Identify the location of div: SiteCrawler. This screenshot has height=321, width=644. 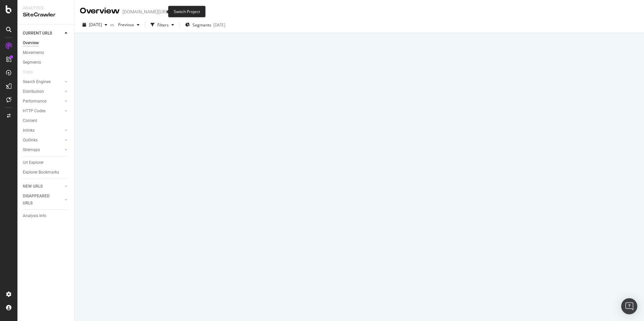
(46, 15).